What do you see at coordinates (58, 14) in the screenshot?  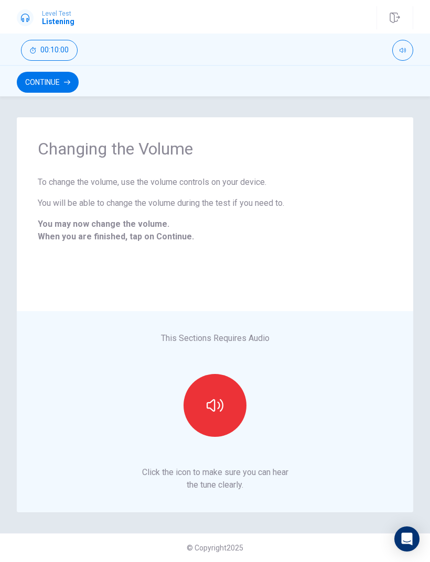 I see `span: Level Test` at bounding box center [58, 14].